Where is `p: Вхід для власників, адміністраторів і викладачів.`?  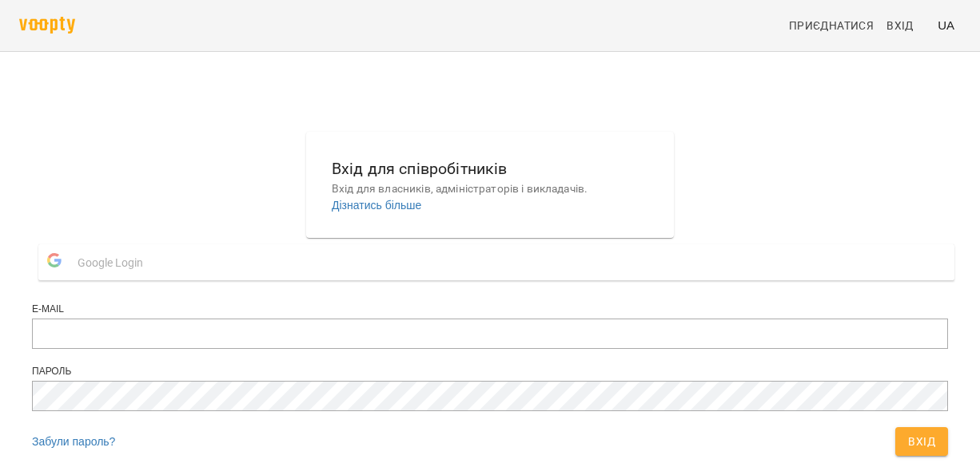
p: Вхід для власників, адміністраторів і викладачів. is located at coordinates (490, 189).